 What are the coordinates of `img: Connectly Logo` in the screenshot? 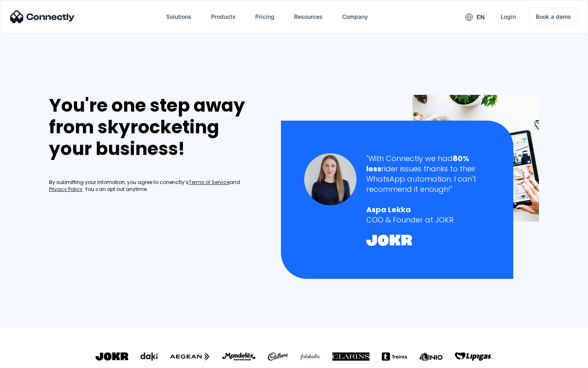 It's located at (43, 17).